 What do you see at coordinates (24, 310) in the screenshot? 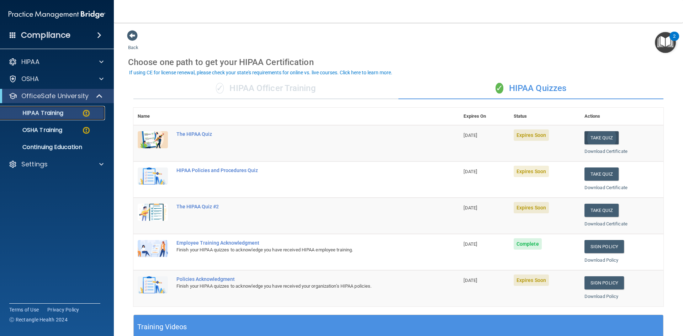
I see `a: Terms of Use` at bounding box center [24, 310].